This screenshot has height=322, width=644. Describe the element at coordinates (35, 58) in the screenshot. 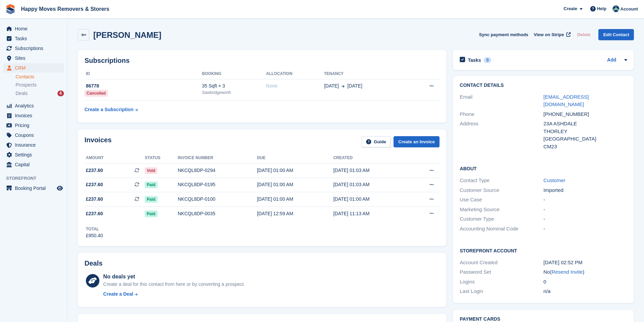

I see `span: Sites` at that location.